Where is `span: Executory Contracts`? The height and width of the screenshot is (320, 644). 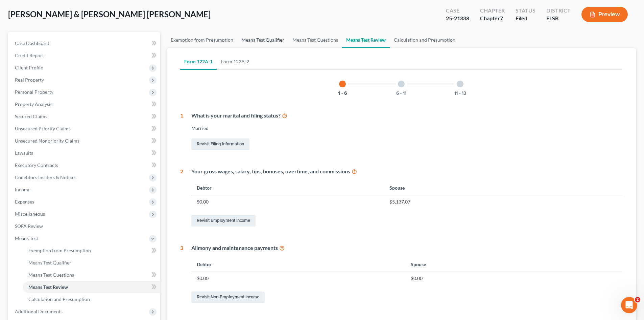
span: Executory Contracts is located at coordinates (37, 165).